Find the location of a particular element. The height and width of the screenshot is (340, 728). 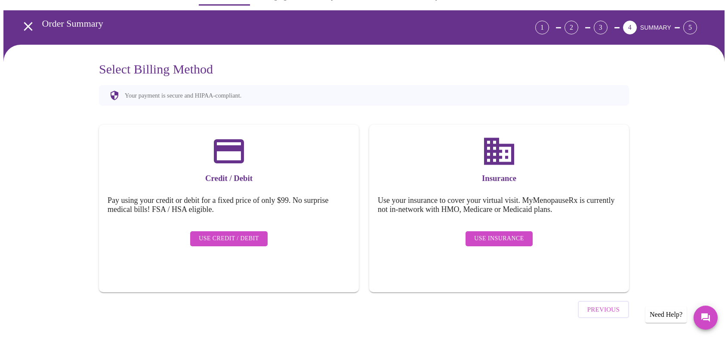

button: Use Credit / Debit is located at coordinates (229, 239).